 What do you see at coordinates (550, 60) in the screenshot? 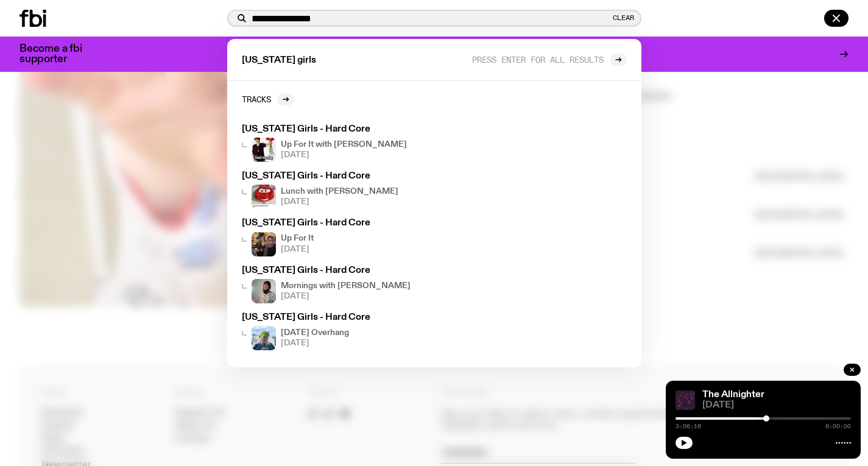
I see `a: Press enter for all results` at bounding box center [550, 60].